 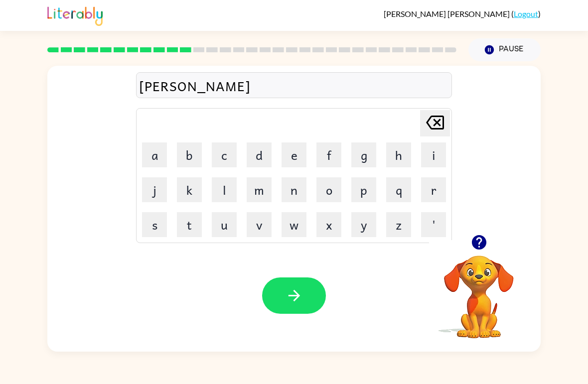 What do you see at coordinates (259, 155) in the screenshot?
I see `button: d` at bounding box center [259, 155].